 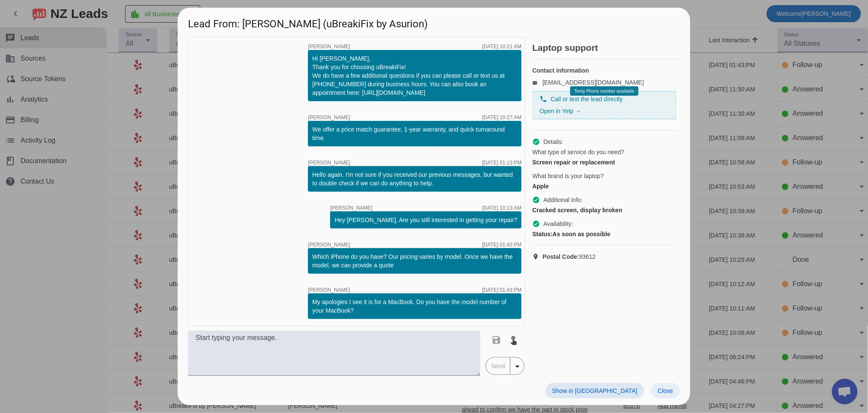 I want to click on div: Hello again. I'm not sure if you received our previous messages, but wanted to double check if we..., so click(x=415, y=179).